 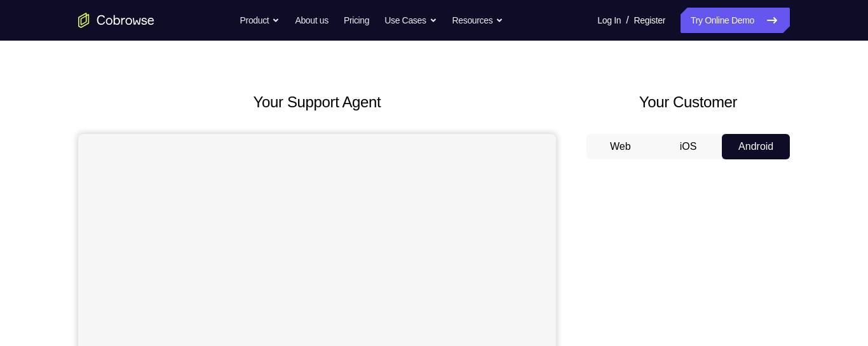 I want to click on a: Pricing, so click(x=356, y=21).